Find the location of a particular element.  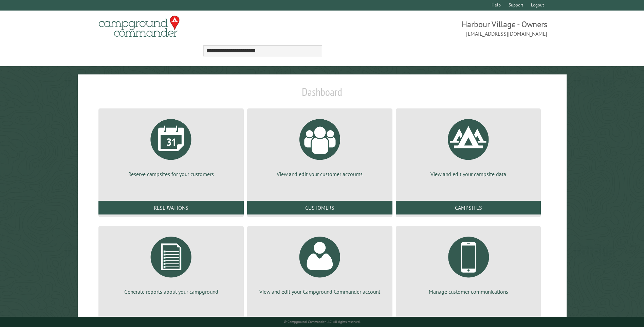

img: Campground Commander is located at coordinates (139, 26).